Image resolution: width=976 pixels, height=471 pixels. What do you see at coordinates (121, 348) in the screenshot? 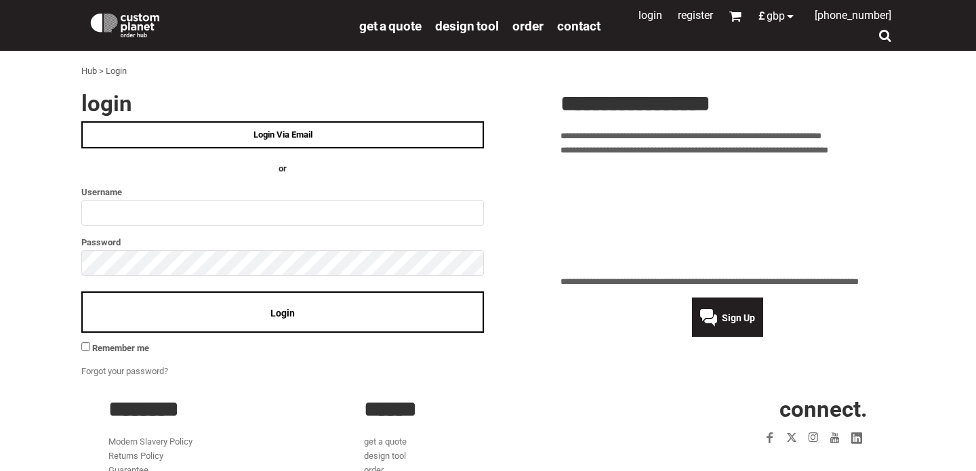
I see `span: Remember me` at bounding box center [121, 348].